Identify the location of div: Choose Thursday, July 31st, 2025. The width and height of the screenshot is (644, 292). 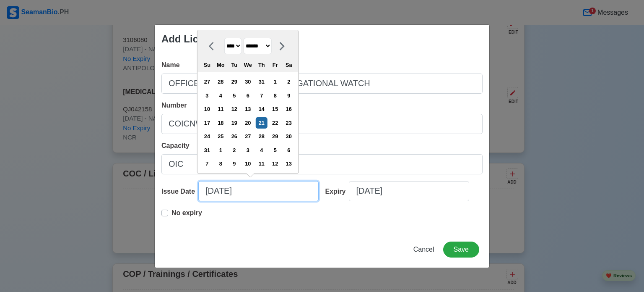
(261, 81).